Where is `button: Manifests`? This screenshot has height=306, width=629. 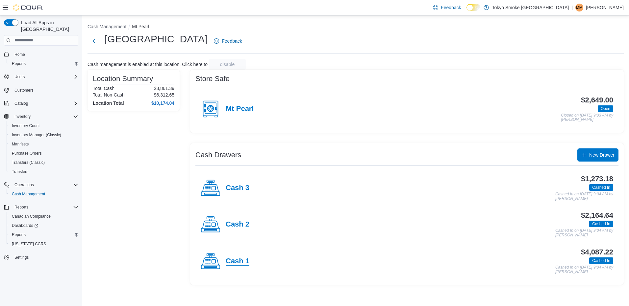 button: Manifests is located at coordinates (44, 144).